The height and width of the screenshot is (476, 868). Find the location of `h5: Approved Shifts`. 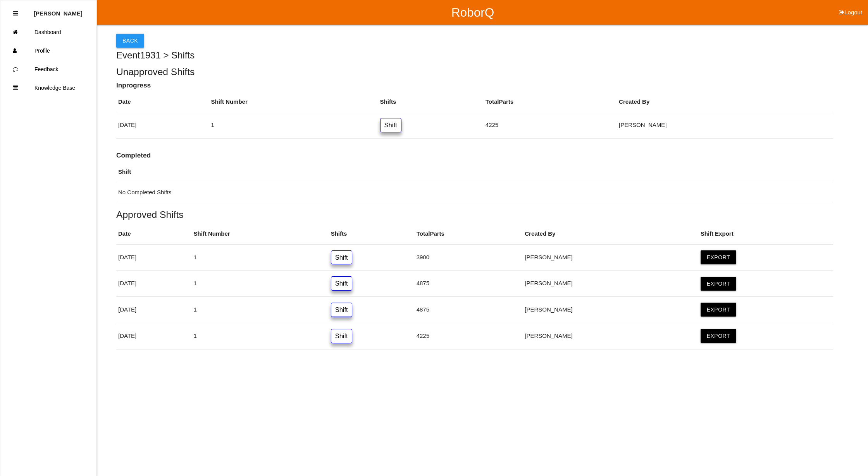

h5: Approved Shifts is located at coordinates (474, 215).